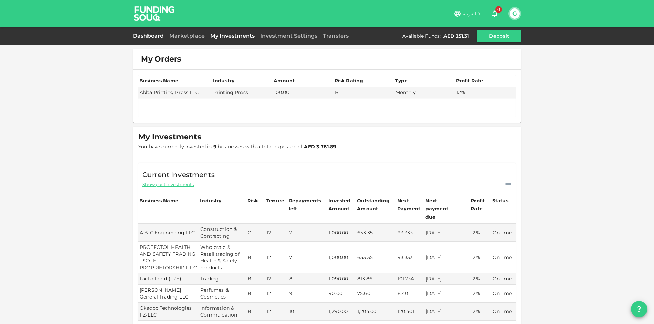 The image size is (654, 324). What do you see at coordinates (639, 309) in the screenshot?
I see `button: question` at bounding box center [639, 309].